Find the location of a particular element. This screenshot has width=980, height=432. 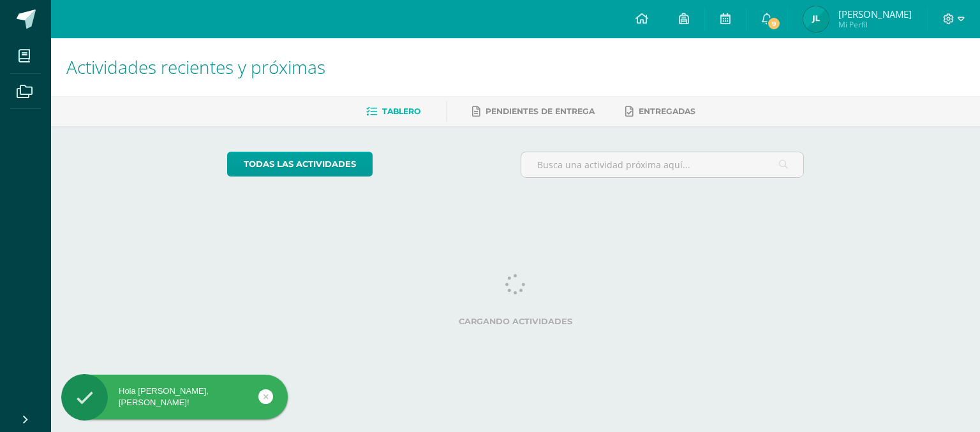

label: Cargando actividades is located at coordinates (516, 321).